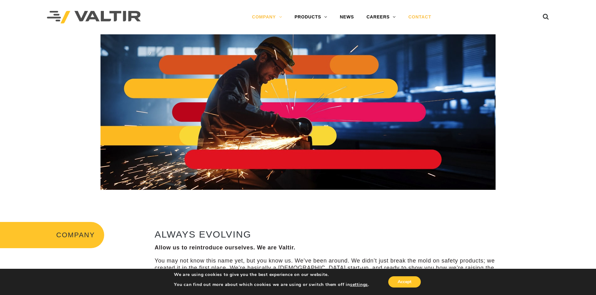 The height and width of the screenshot is (295, 596). I want to click on strong: Allow us to reintroduce ourselves. We are Valtir., so click(225, 248).